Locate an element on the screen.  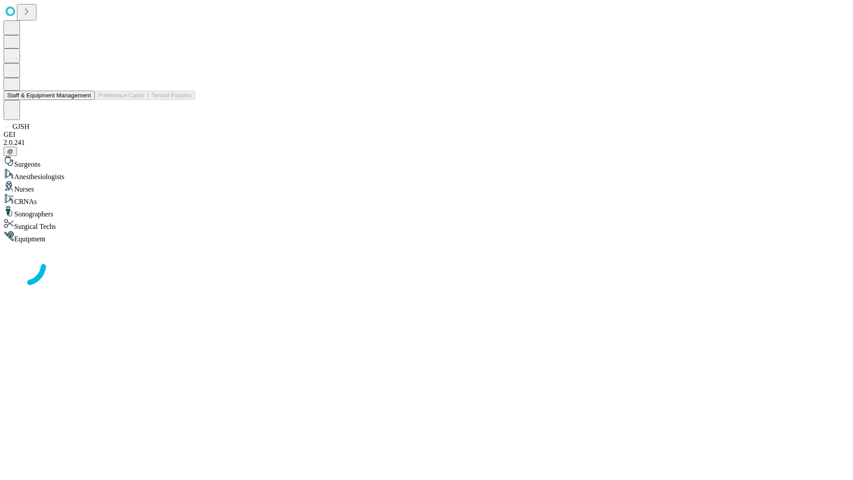
div: Anesthesiologists is located at coordinates (427, 175).